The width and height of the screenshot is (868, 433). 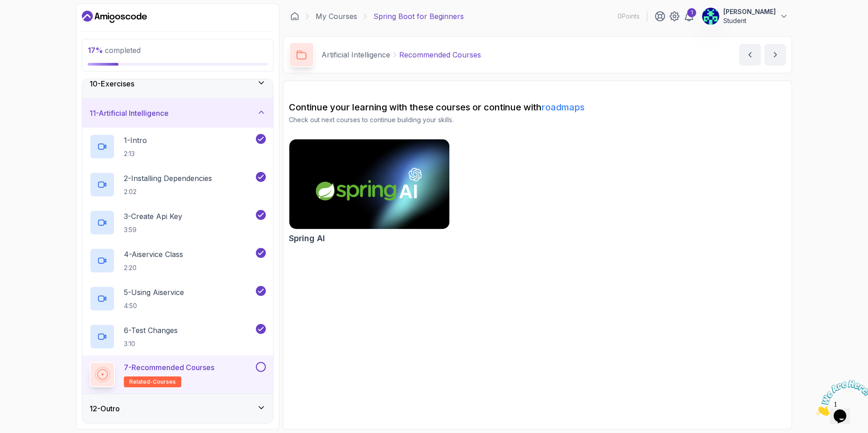 What do you see at coordinates (153, 230) in the screenshot?
I see `p: 3:59` at bounding box center [153, 230].